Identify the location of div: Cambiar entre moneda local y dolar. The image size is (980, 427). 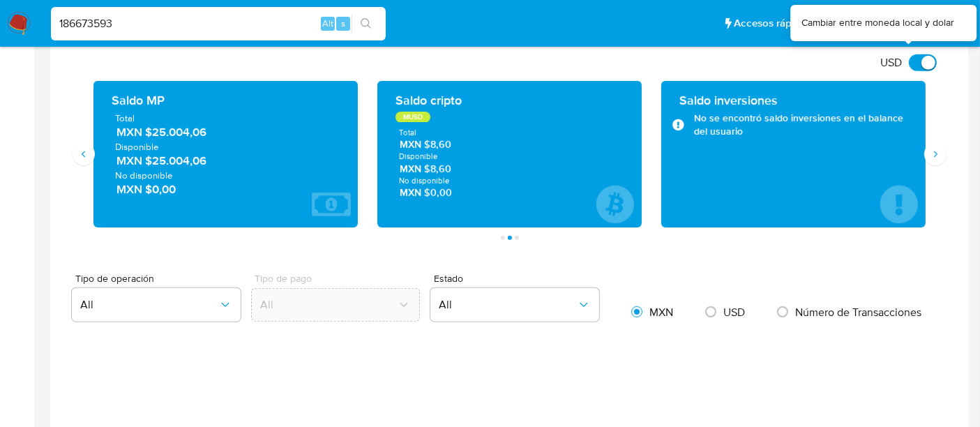
(878, 23).